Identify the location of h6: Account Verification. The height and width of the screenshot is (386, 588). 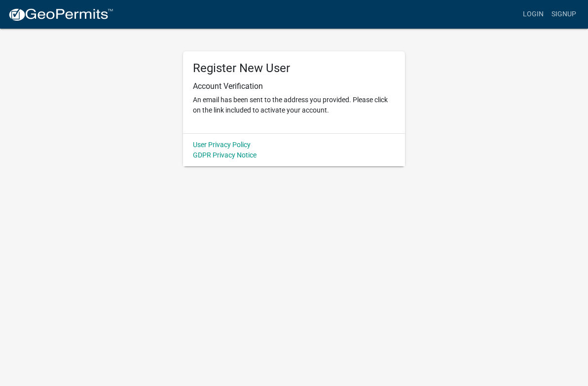
(294, 86).